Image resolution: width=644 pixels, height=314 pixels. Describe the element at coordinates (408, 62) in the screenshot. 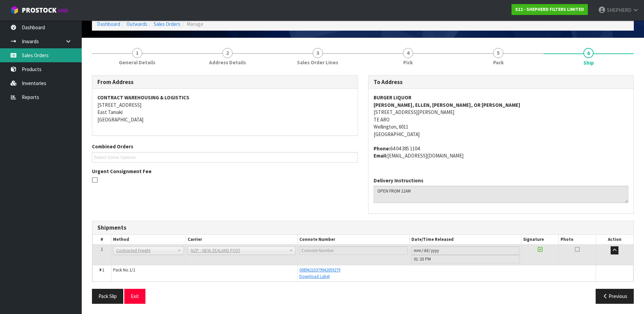

I see `span: Pick` at that location.